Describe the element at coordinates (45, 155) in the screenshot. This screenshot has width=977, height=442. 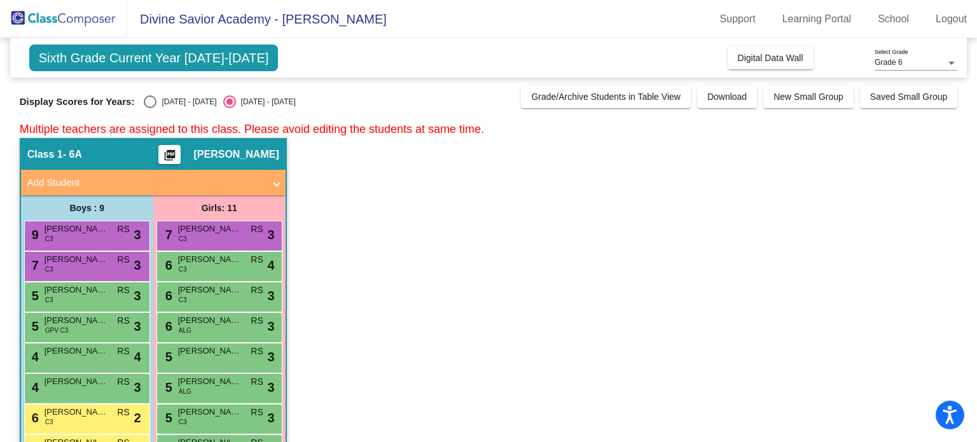
I see `span: Class 1` at that location.